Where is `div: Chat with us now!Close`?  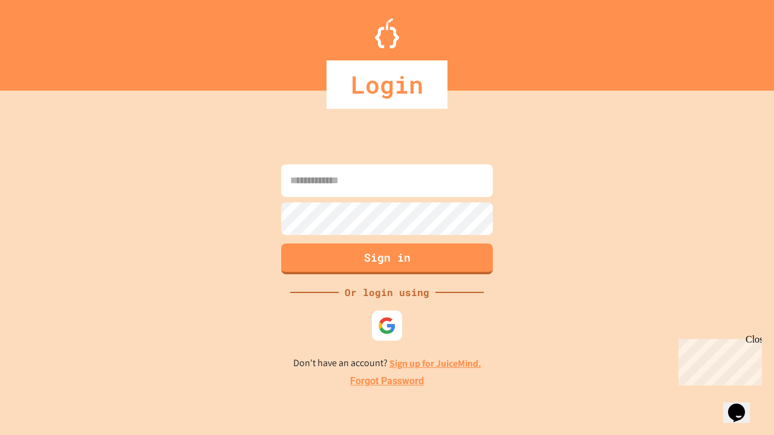
div: Chat with us now!Close is located at coordinates (44, 40).